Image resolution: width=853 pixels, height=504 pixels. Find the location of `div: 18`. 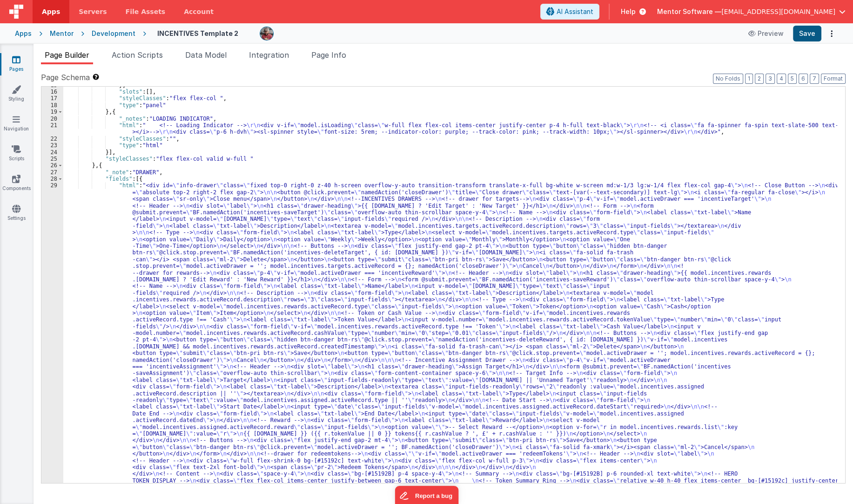

div: 18 is located at coordinates (52, 105).